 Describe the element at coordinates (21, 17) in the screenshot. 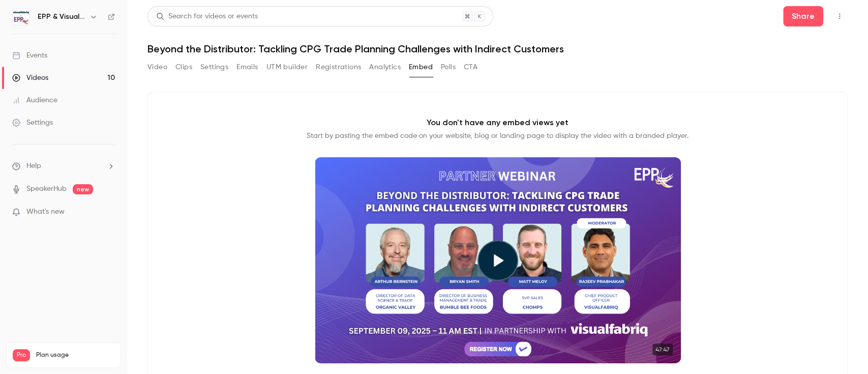

I see `img: EPP & Visualfabriq` at that location.